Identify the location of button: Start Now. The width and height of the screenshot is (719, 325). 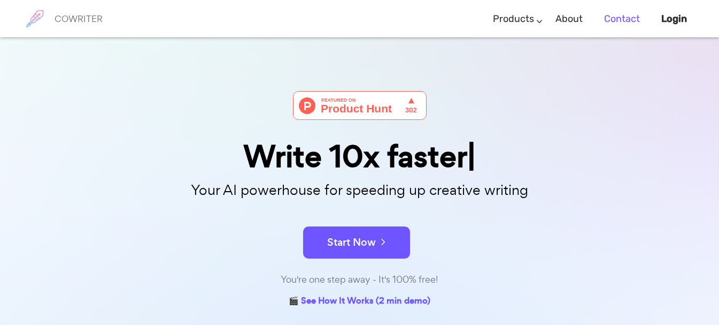
(357, 242).